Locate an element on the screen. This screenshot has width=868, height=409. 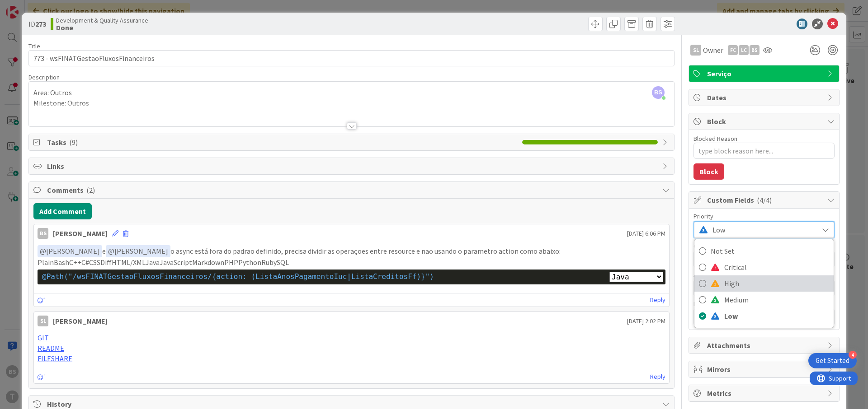
div: Area is located at coordinates (764, 275).